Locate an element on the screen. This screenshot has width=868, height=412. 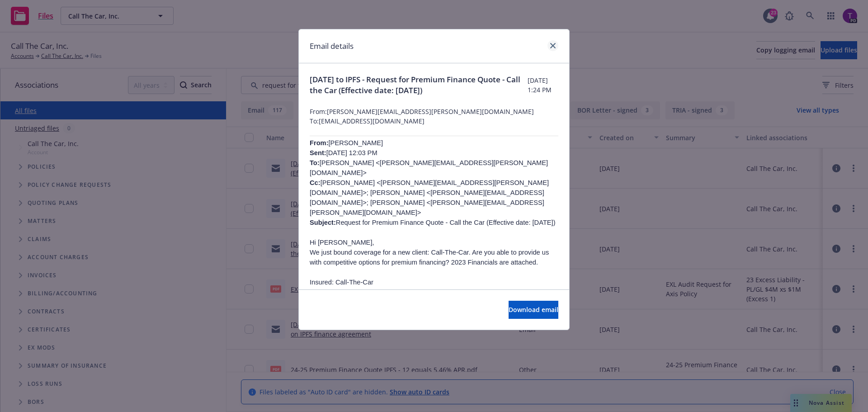
span: Download email is located at coordinates (534, 309).